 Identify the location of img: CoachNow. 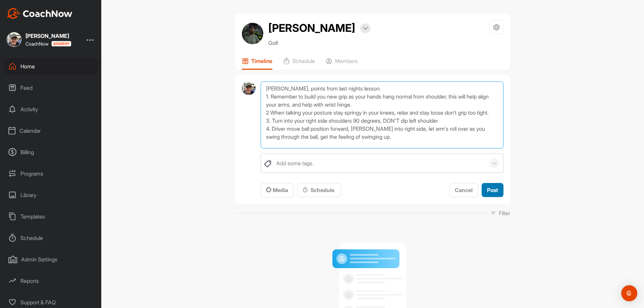
(39, 13).